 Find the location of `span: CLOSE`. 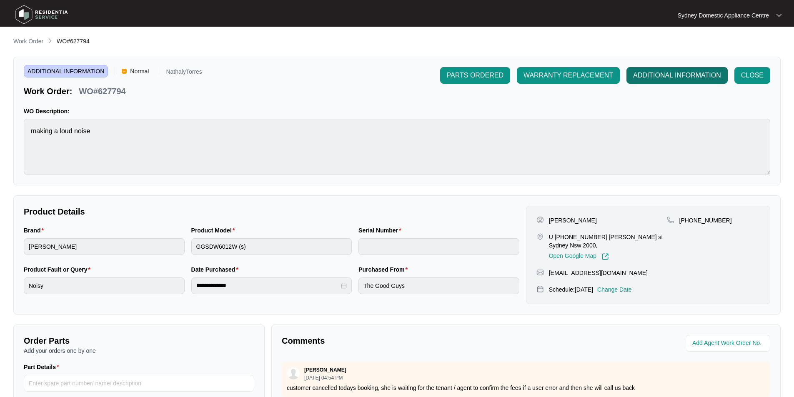

span: CLOSE is located at coordinates (753, 75).